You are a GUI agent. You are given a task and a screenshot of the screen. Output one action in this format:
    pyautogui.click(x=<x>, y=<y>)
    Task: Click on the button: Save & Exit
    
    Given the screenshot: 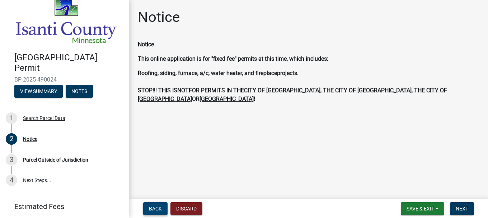 What is the action you would take?
    pyautogui.click(x=422, y=209)
    